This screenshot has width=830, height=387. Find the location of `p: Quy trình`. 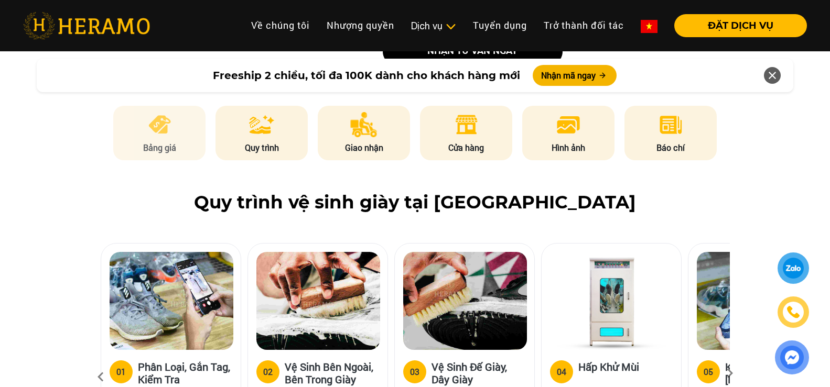

p: Quy trình is located at coordinates (262, 148).